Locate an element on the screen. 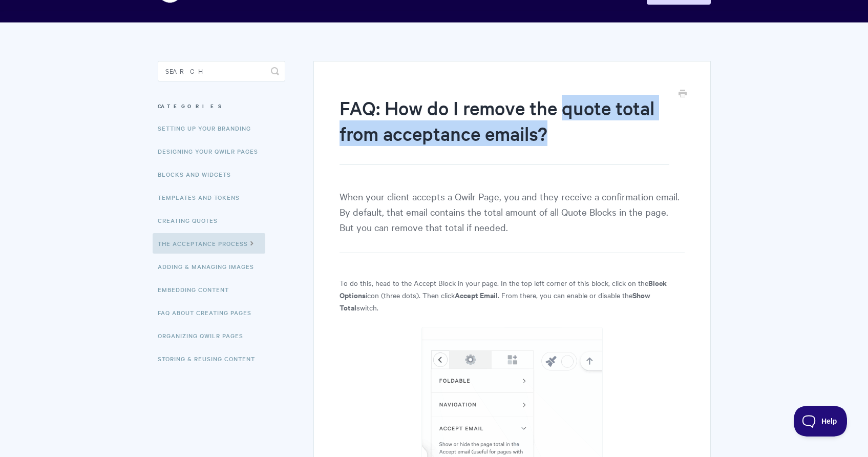 Image resolution: width=868 pixels, height=457 pixels. strong: Show Total is located at coordinates (495, 301).